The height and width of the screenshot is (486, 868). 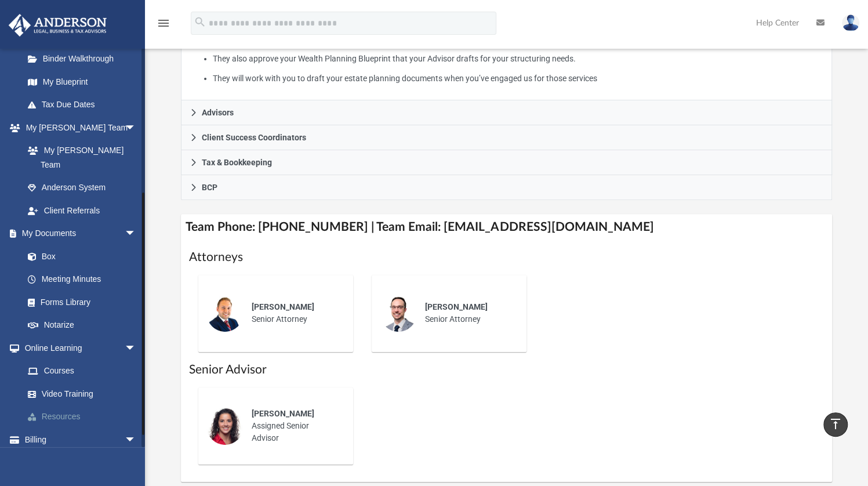 What do you see at coordinates (209, 187) in the screenshot?
I see `span: BCP` at bounding box center [209, 187].